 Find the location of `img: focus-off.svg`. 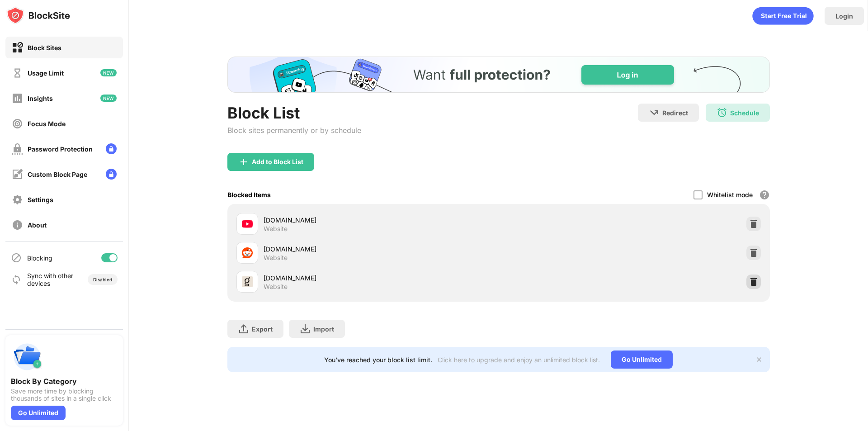

img: focus-off.svg is located at coordinates (18, 123).